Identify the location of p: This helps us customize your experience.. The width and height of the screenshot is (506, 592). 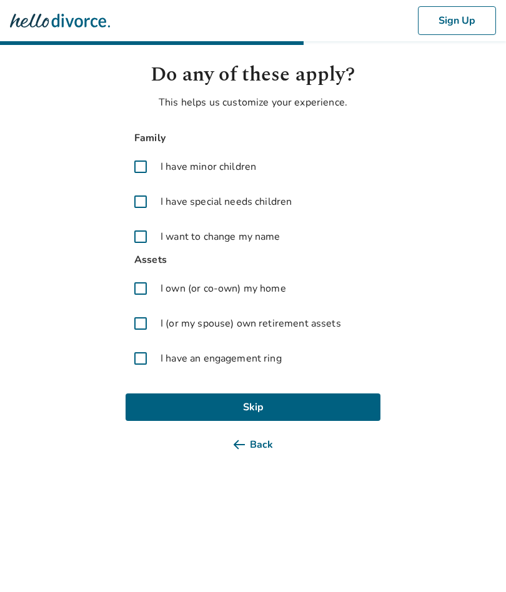
(253, 102).